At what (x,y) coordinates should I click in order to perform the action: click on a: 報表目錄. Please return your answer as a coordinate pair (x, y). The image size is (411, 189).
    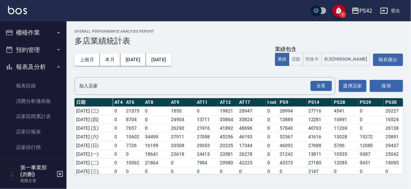
    Looking at the image, I should click on (33, 86).